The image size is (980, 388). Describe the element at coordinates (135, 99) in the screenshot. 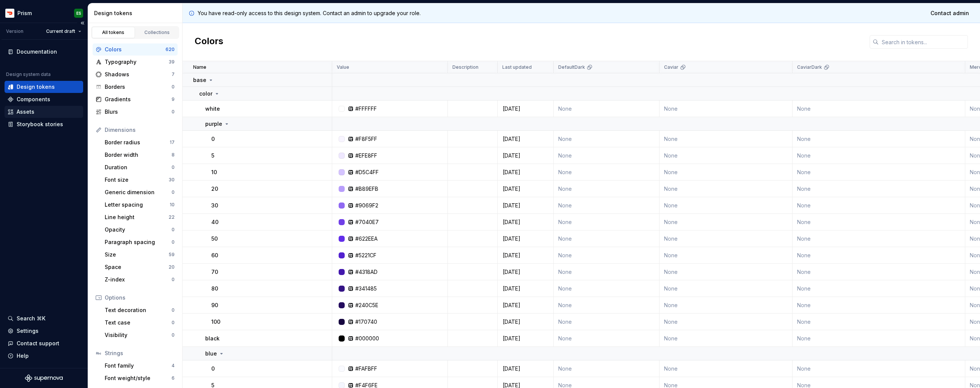

I see `a: Gradients9` at that location.